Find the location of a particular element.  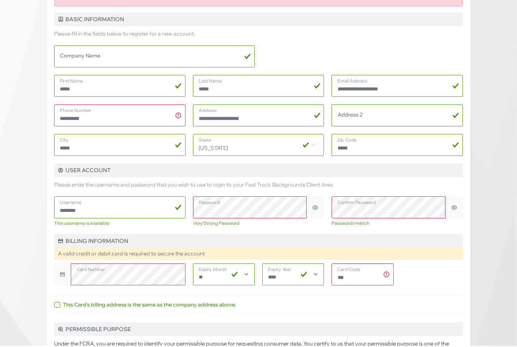

div: Very Strong Password is located at coordinates (259, 225).